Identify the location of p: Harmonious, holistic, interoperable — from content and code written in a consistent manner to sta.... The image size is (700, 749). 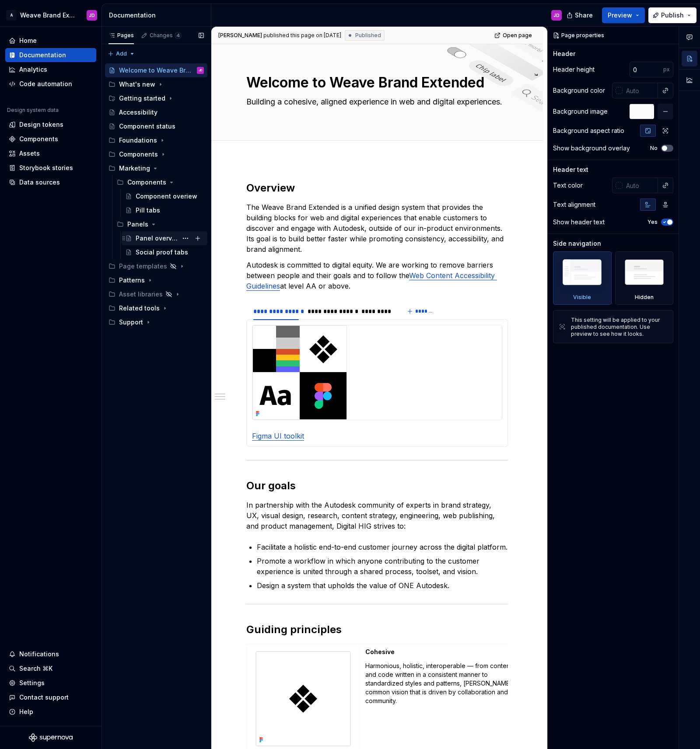
(443, 684).